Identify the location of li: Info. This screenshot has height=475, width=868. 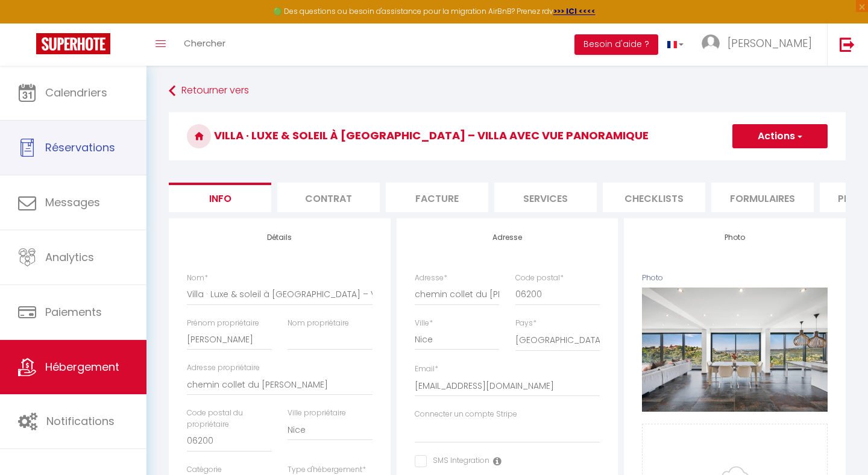
(220, 197).